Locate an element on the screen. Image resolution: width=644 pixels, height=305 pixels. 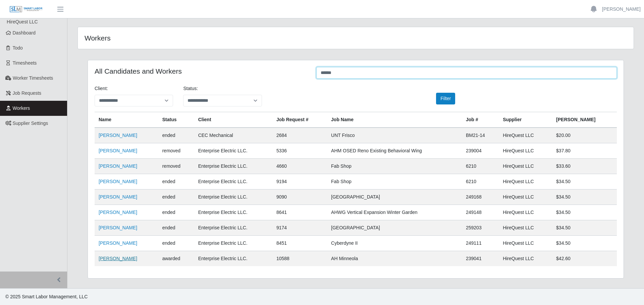
td: $33.60 is located at coordinates (584, 167).